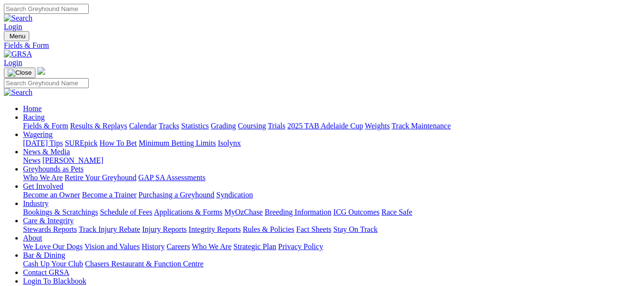 The width and height of the screenshot is (644, 286). What do you see at coordinates (332, 230) in the screenshot?
I see `div: Care & Integrity` at bounding box center [332, 230].